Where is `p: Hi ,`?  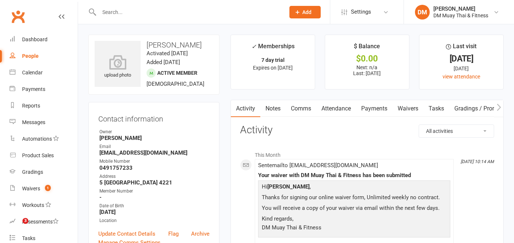 p: Hi , is located at coordinates (354, 187).